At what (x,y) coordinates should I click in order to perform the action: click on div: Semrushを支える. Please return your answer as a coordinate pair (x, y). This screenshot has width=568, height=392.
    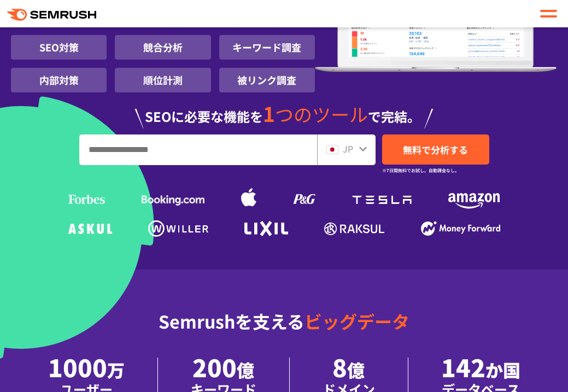
    Looking at the image, I should click on (284, 330).